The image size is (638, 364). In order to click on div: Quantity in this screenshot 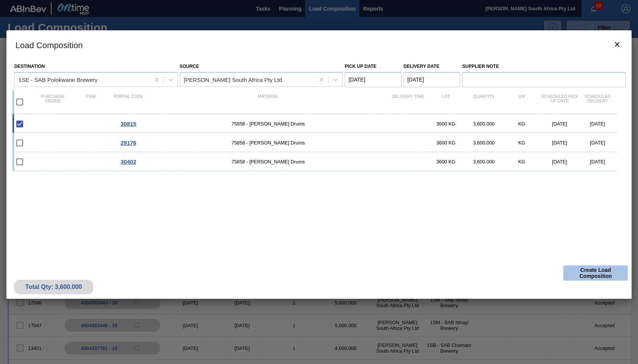, I will do `click(484, 102)`.